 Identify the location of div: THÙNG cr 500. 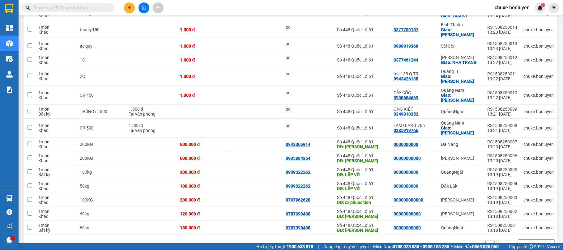
(101, 112).